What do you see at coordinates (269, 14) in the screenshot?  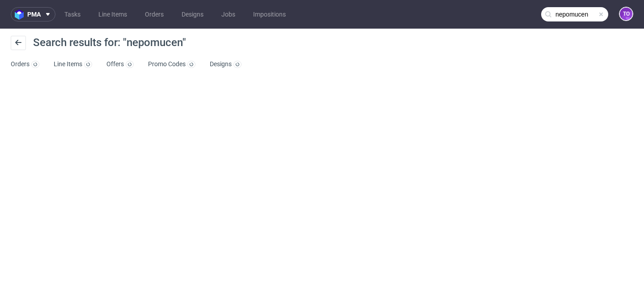 I see `a: Impositions` at bounding box center [269, 14].